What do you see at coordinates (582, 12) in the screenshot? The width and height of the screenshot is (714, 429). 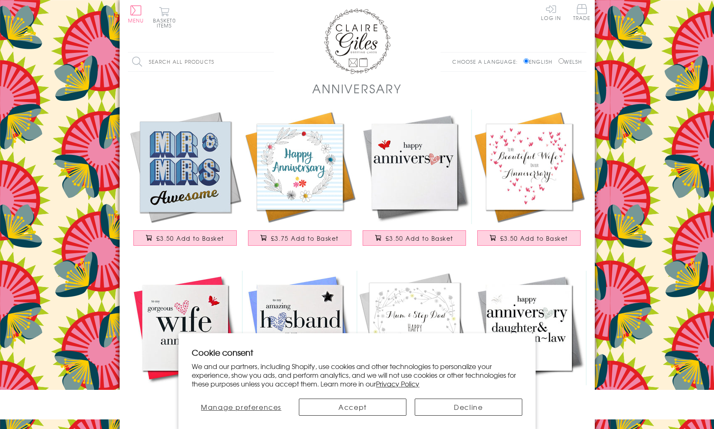 I see `span: Trade` at bounding box center [582, 12].